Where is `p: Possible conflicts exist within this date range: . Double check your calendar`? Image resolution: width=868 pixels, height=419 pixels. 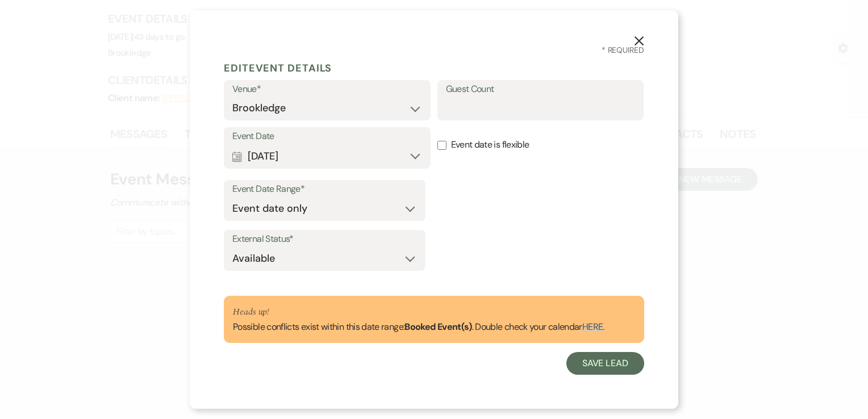 p: Possible conflicts exist within this date range: . Double check your calendar is located at coordinates (419, 327).